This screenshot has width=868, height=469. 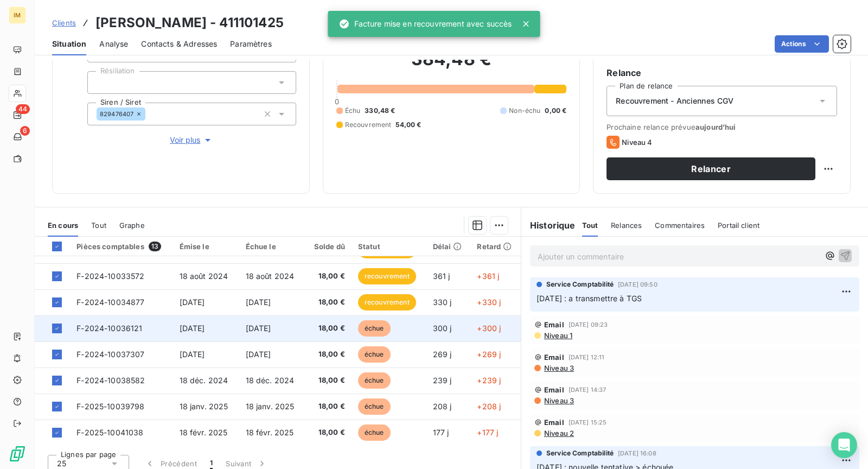 I want to click on span: 829476407, so click(x=117, y=114).